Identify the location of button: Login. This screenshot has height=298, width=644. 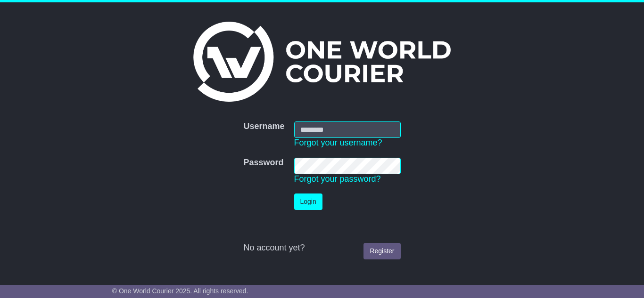
(308, 202).